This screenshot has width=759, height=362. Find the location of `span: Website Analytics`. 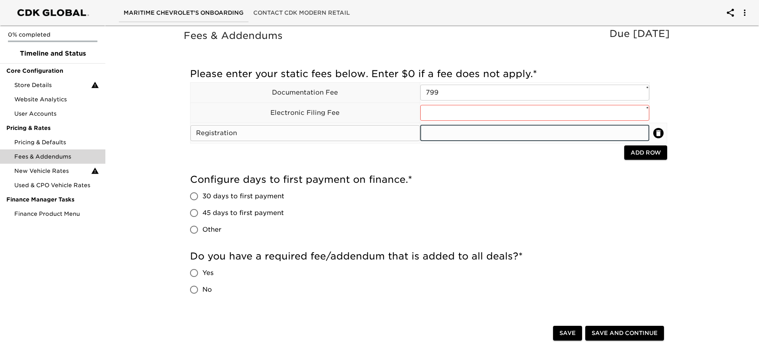

span: Website Analytics is located at coordinates (56, 99).